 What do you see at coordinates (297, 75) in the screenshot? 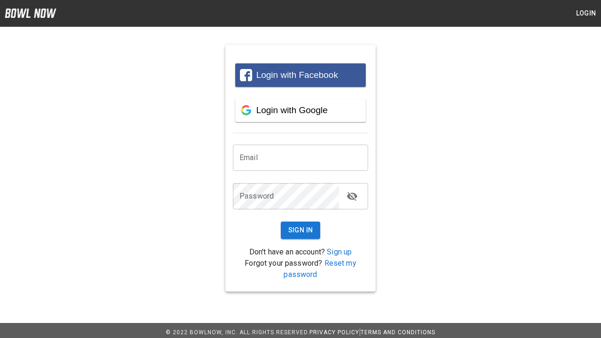
I see `span: Login with Facebook` at bounding box center [297, 75].